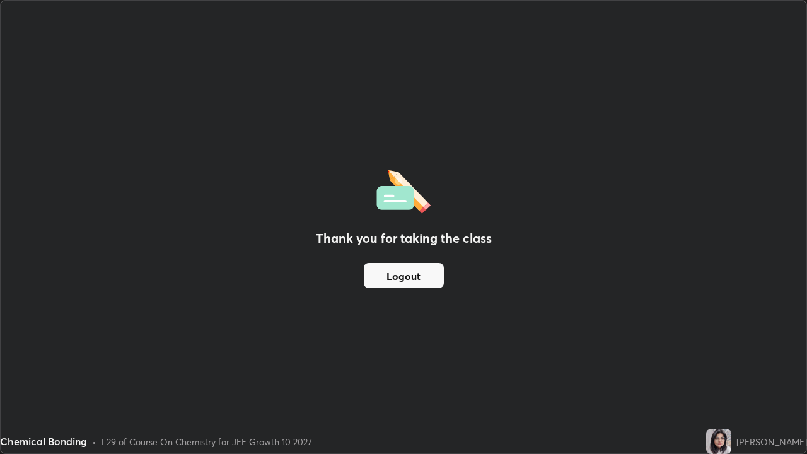 The image size is (807, 454). I want to click on button: Logout, so click(403, 275).